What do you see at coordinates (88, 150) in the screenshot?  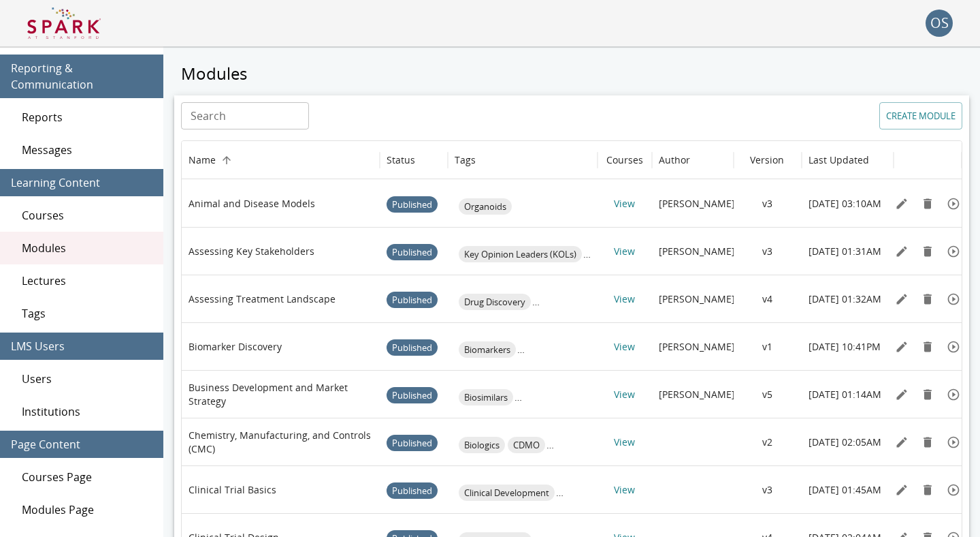 I see `span: Messages` at bounding box center [88, 150].